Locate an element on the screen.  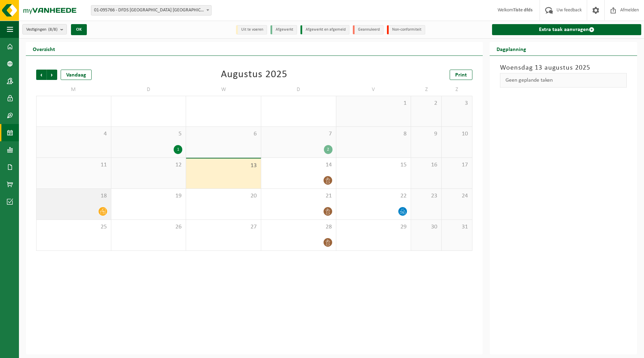
count: (8/8) is located at coordinates (53, 29).